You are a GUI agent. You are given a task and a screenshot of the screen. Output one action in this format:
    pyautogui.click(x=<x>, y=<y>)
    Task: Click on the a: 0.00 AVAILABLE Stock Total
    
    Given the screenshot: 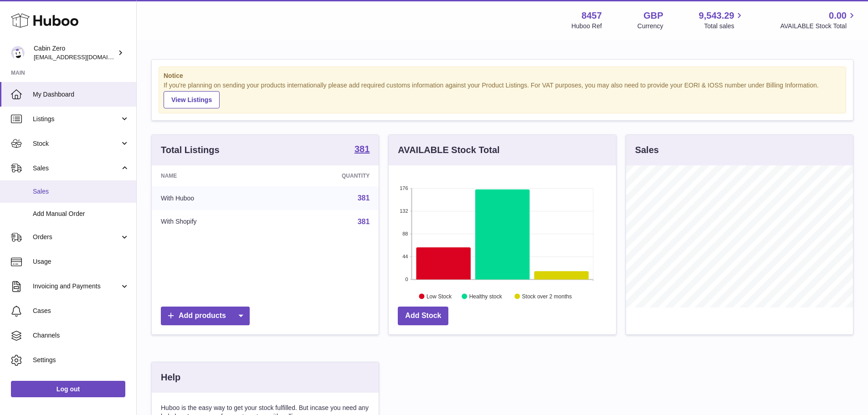 What is the action you would take?
    pyautogui.click(x=818, y=20)
    